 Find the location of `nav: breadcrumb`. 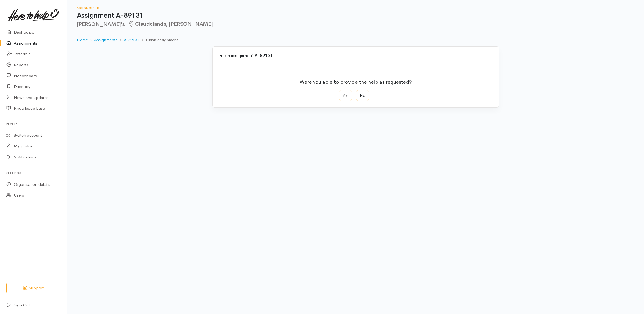

nav: breadcrumb is located at coordinates (355, 40).